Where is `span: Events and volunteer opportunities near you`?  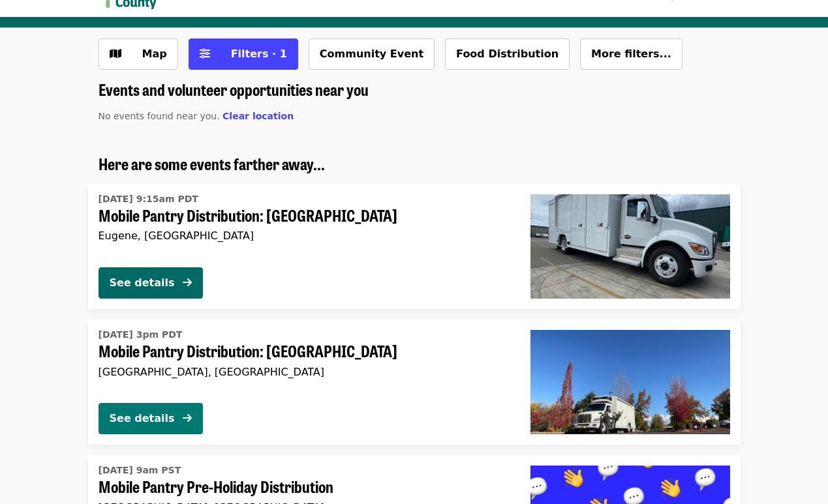 span: Events and volunteer opportunities near you is located at coordinates (234, 89).